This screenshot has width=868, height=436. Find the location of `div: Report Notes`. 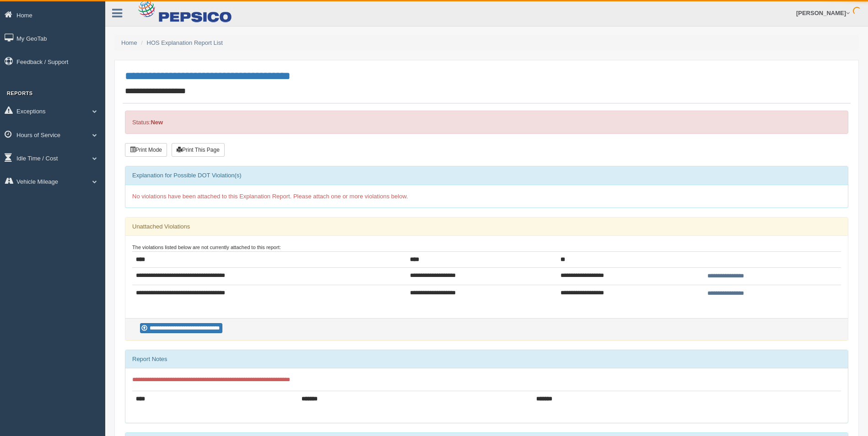

div: Report Notes is located at coordinates (486, 360).